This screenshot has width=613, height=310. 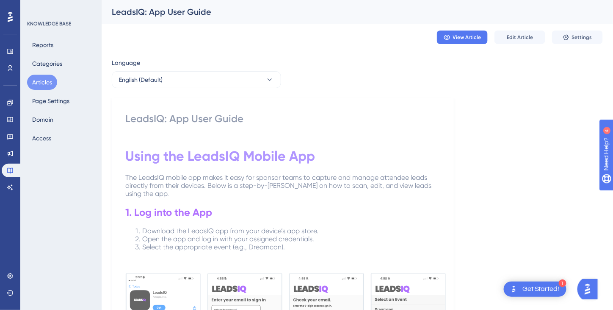 What do you see at coordinates (520, 37) in the screenshot?
I see `button: Edit Article` at bounding box center [520, 37].